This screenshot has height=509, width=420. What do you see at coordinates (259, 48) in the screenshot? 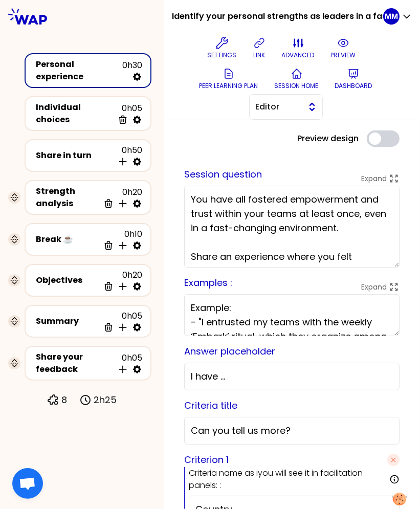
I see `button: link` at bounding box center [259, 48].